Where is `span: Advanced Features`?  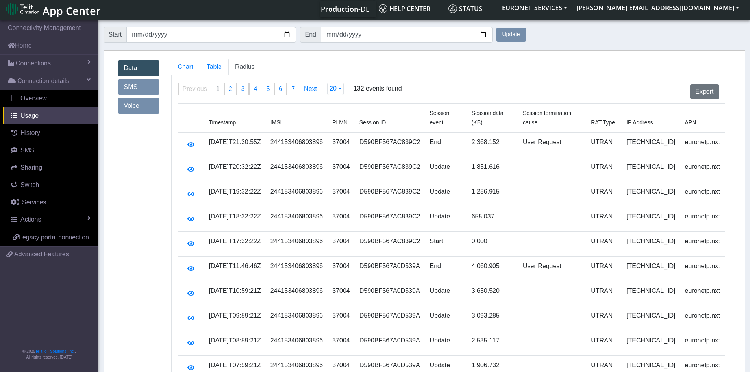 span: Advanced Features is located at coordinates (41, 254).